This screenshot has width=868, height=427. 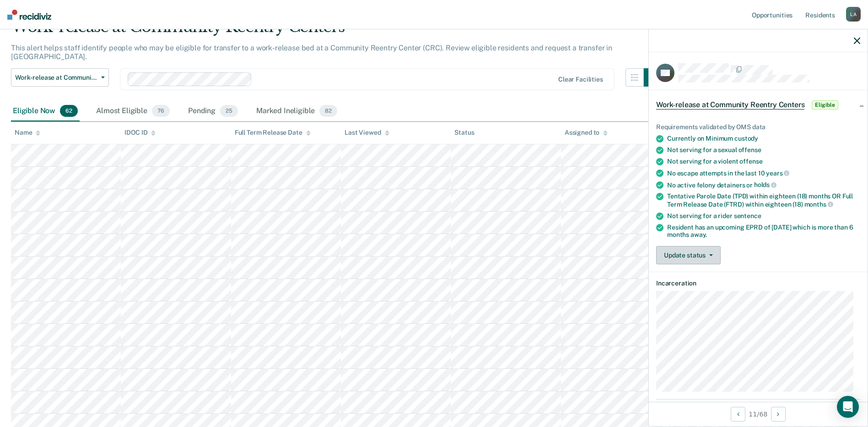 I want to click on div: Not serving for a sexual, so click(x=764, y=150).